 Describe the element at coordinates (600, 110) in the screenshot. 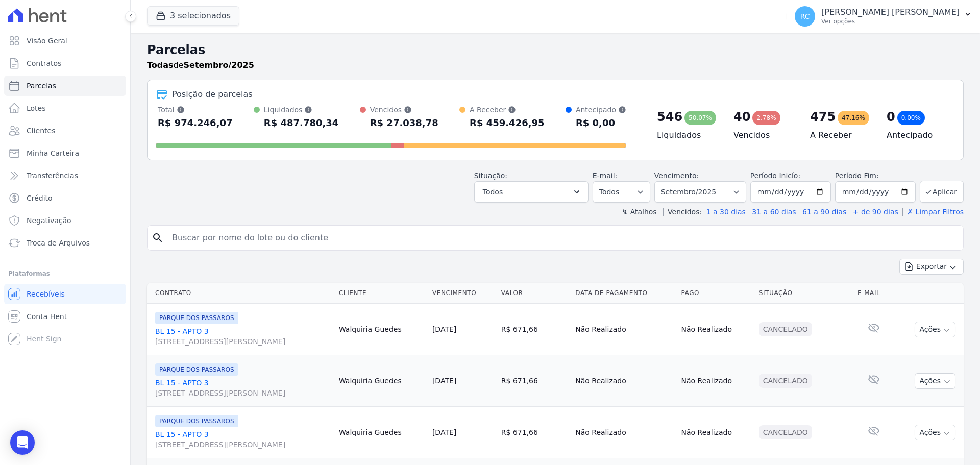

I see `div: Antecipado` at that location.